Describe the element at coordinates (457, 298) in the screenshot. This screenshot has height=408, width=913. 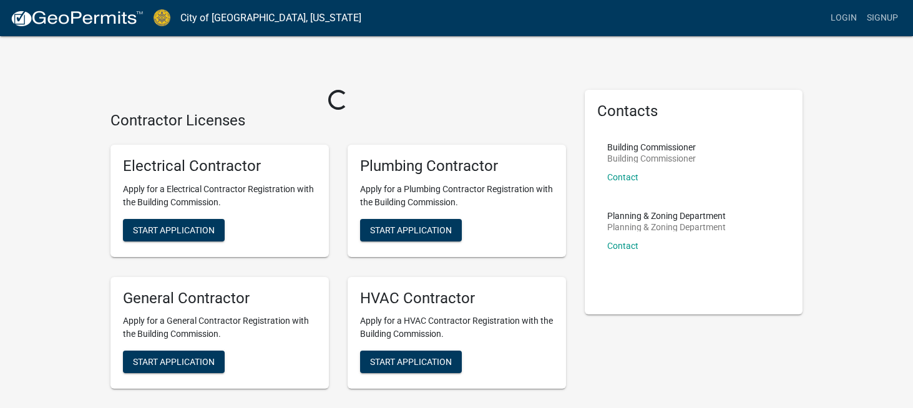
I see `h5: HVAC Contractor` at that location.